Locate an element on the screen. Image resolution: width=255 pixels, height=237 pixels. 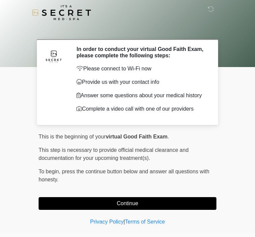
h2: In order to conduct your virtual Good Faith Exam, please complete the following steps: is located at coordinates (141, 52).